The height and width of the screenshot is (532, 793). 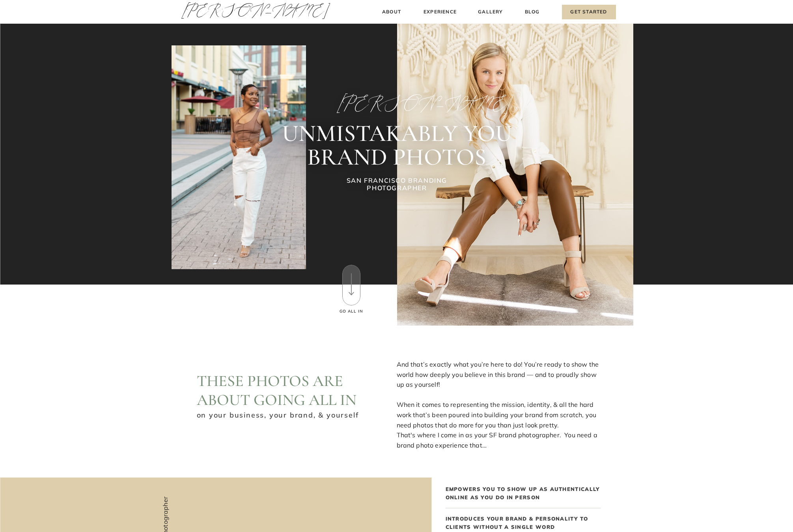 What do you see at coordinates (397, 185) in the screenshot?
I see `h1: SAN FRANCISCO BRANDING PHOTOGRAPHER` at bounding box center [397, 185].